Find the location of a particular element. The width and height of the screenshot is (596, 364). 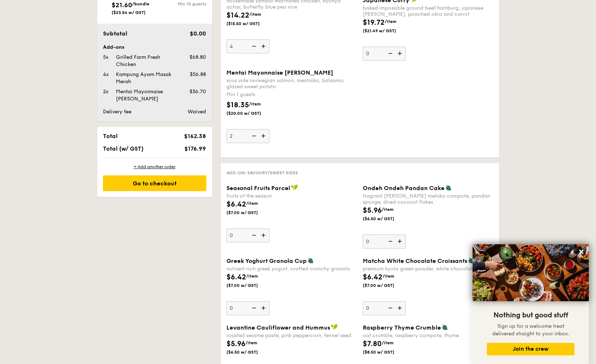

span: $68.80 is located at coordinates (198, 57).